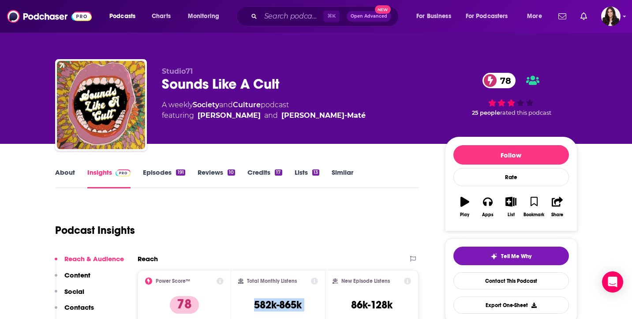 Image resolution: width=632 pixels, height=319 pixels. I want to click on p: Reach & Audience, so click(94, 258).